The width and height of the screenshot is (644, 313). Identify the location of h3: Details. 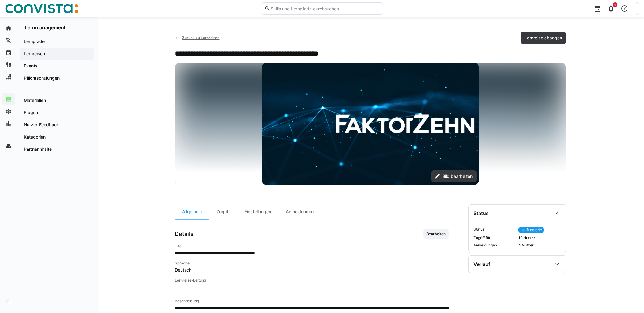
(184, 234).